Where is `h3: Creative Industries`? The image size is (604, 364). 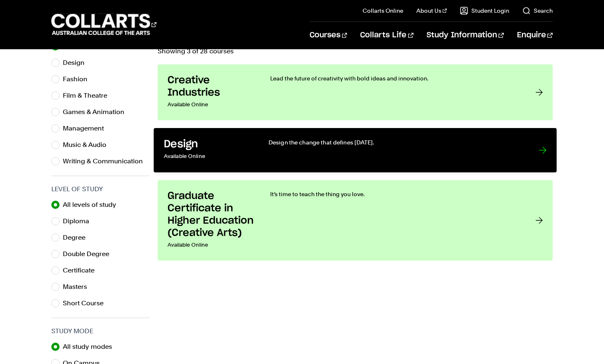 h3: Creative Industries is located at coordinates (211, 86).